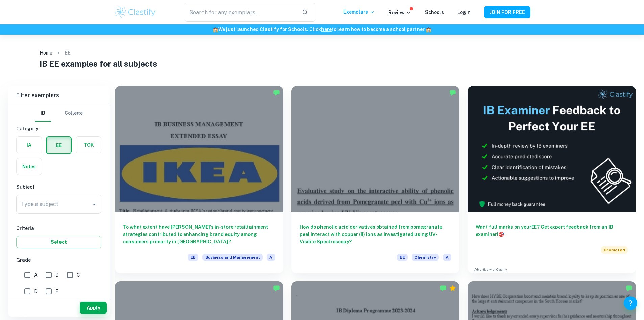 This screenshot has width=644, height=320. Describe the element at coordinates (552, 179) in the screenshot. I see `a: Want full marks on yourEE? Get expert feedback from an IB examiner!PromotedAdvertise with Clastify` at that location.